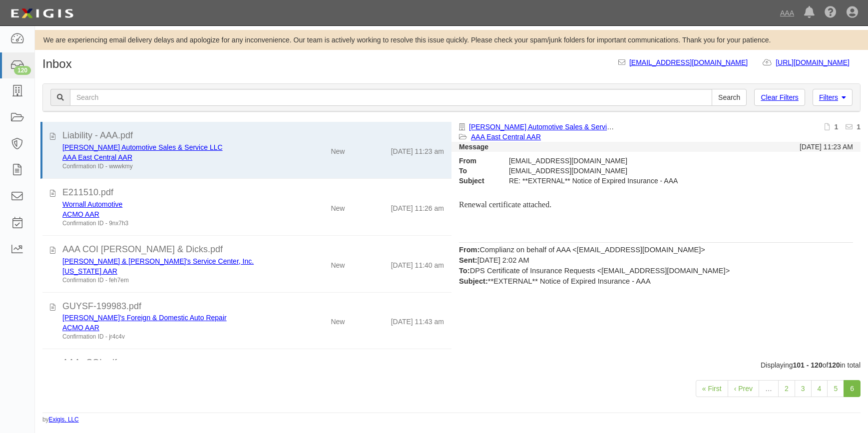 The width and height of the screenshot is (868, 433). Describe the element at coordinates (452, 40) in the screenshot. I see `div: We are experiencing email delivery delays and apologize for any inconvenience. Our team is active...` at that location.